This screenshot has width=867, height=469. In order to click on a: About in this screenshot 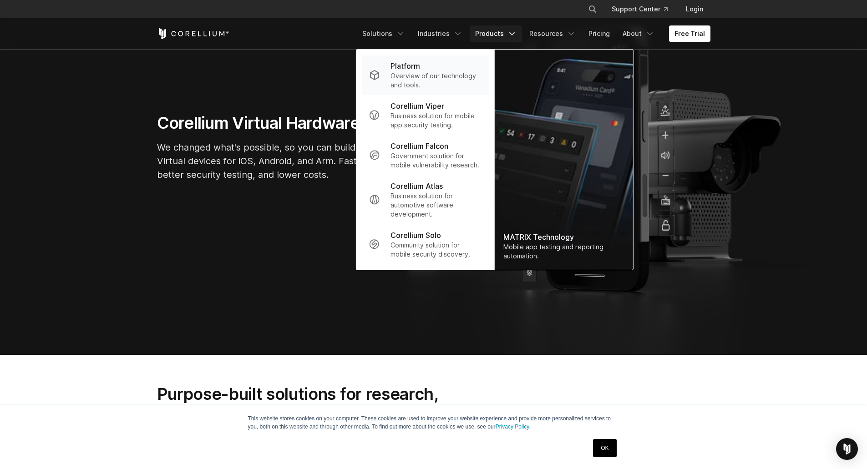, I will do `click(639, 34)`.